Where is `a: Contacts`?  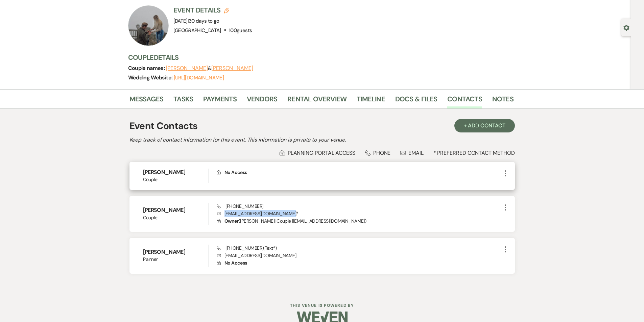
a: Contacts is located at coordinates (464, 101).